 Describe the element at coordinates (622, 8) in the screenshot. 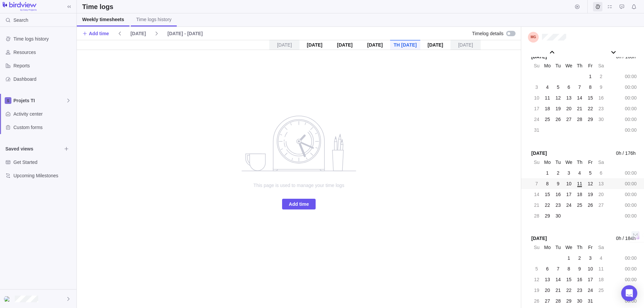

I see `a: Approval requests` at that location.